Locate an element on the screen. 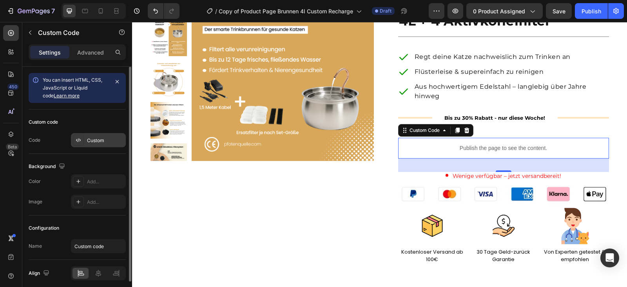  p: 7 is located at coordinates (53, 11).